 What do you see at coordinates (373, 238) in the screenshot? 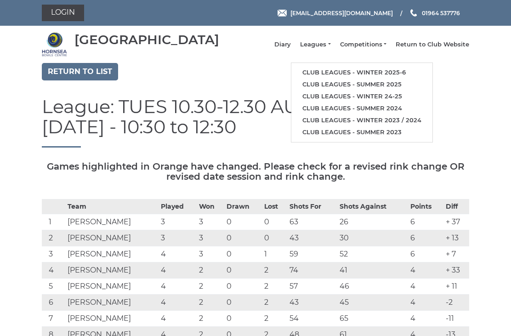
I see `td: 30` at bounding box center [373, 238].